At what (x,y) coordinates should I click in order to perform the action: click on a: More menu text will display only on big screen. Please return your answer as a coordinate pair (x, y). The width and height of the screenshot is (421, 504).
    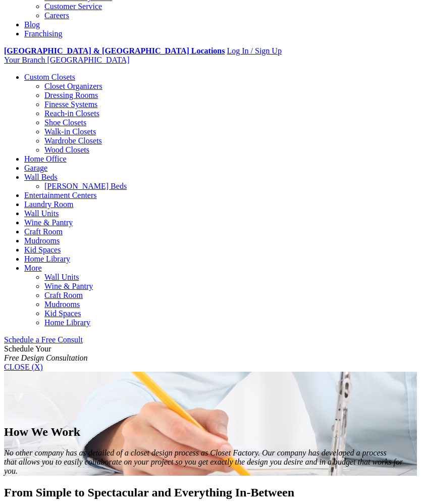
    Looking at the image, I should click on (33, 267).